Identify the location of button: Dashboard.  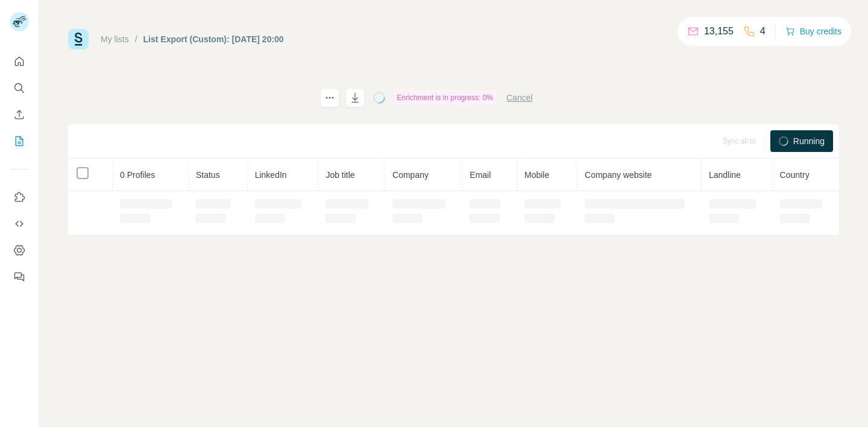
(19, 250).